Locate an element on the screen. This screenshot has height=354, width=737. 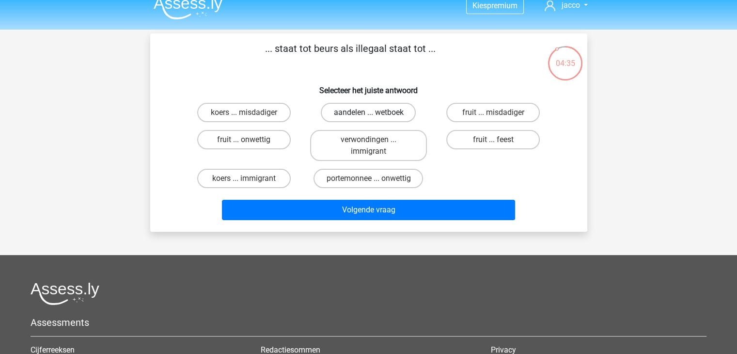
label: fruit ... feest is located at coordinates (493, 140).